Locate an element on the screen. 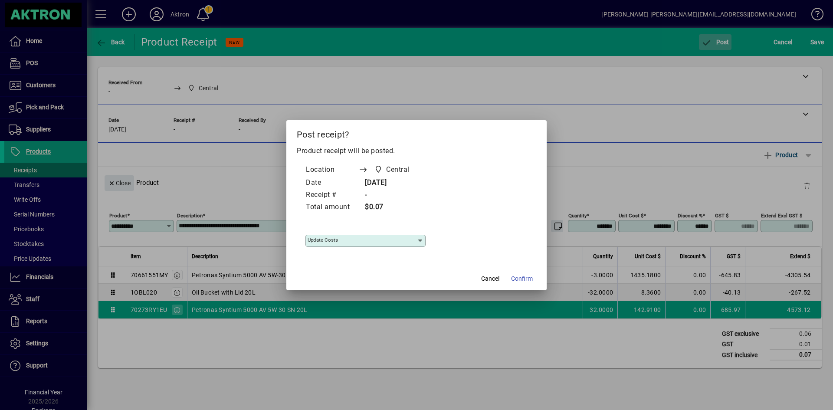 This screenshot has width=833, height=410. p: Product receipt will be posted. is located at coordinates (417, 151).